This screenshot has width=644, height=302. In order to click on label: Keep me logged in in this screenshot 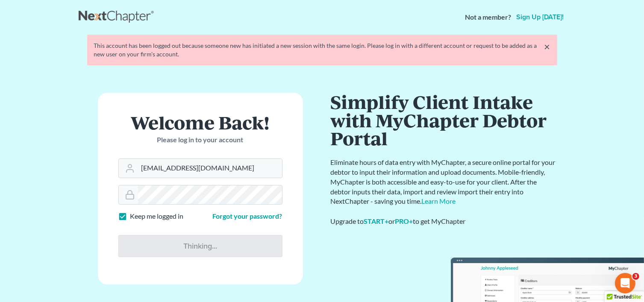, I will do `click(157, 217)`.